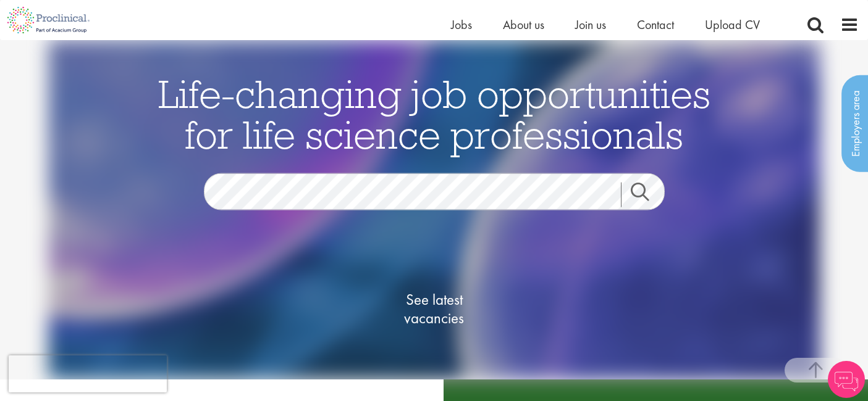 This screenshot has width=868, height=401. Describe the element at coordinates (590, 25) in the screenshot. I see `a: Join us` at that location.